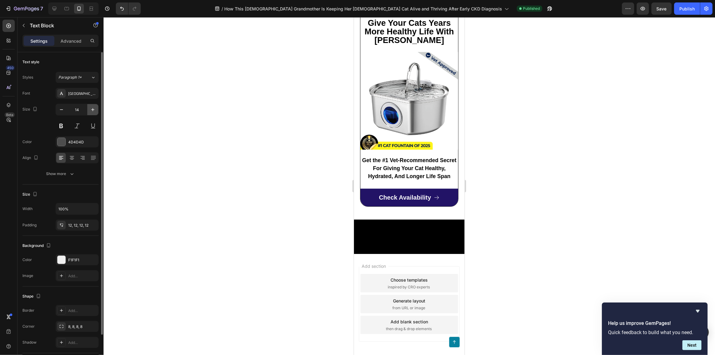  What do you see at coordinates (55, 284) in the screenshot?
I see `div: Generate layout` at bounding box center [55, 284].